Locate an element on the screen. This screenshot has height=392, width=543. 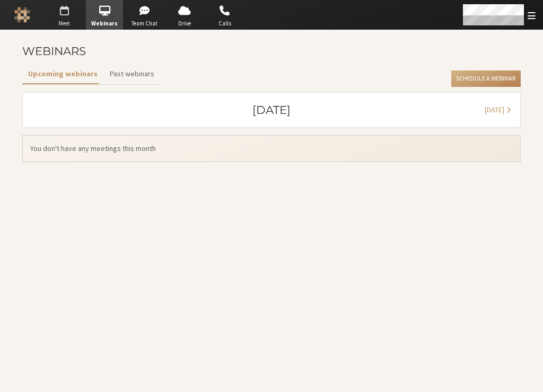
span: Drive is located at coordinates (185, 23).